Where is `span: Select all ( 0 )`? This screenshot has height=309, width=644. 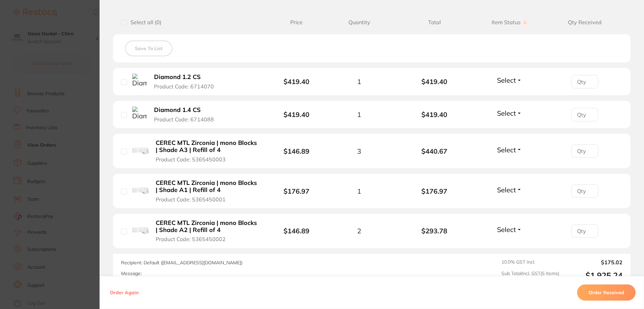 span: Select all ( 0 ) is located at coordinates (144, 22).